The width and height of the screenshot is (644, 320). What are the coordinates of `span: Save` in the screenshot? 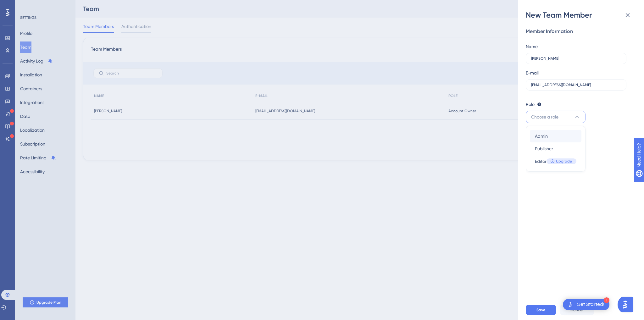 It's located at (541, 310).